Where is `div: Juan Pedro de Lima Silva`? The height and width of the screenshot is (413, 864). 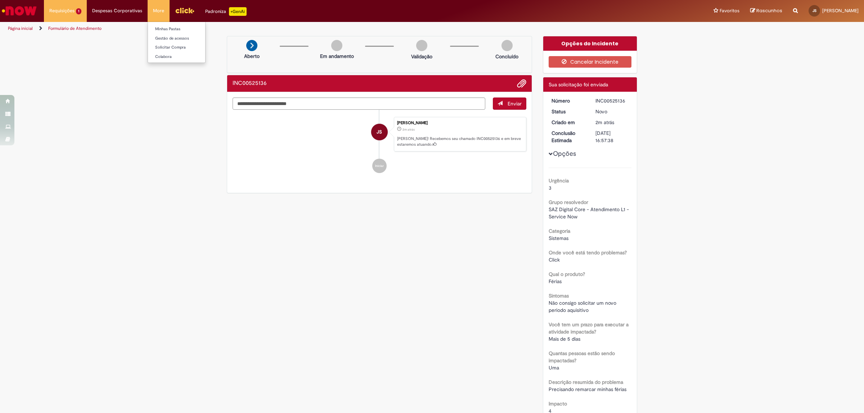
div: Juan Pedro de Lima Silva is located at coordinates (379, 132).